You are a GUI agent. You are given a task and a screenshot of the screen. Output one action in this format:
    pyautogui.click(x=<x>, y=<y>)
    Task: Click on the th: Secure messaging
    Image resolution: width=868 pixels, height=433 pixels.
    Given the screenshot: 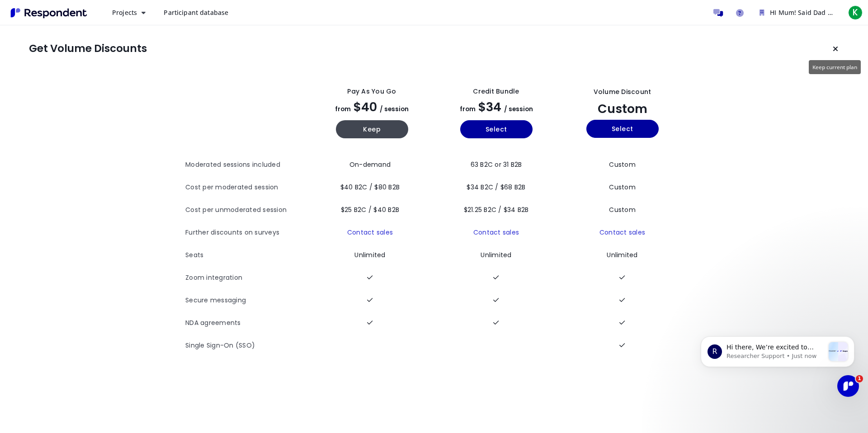 What is the action you would take?
    pyautogui.click(x=248, y=301)
    